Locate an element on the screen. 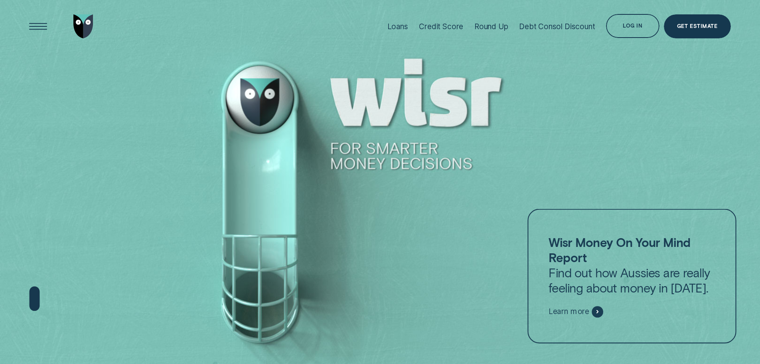 This screenshot has width=760, height=364. a: Get Estimate is located at coordinates (698, 26).